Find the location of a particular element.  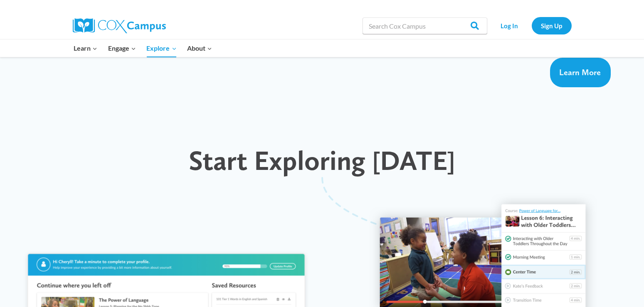

button: Child menu of Engage is located at coordinates (122, 48).